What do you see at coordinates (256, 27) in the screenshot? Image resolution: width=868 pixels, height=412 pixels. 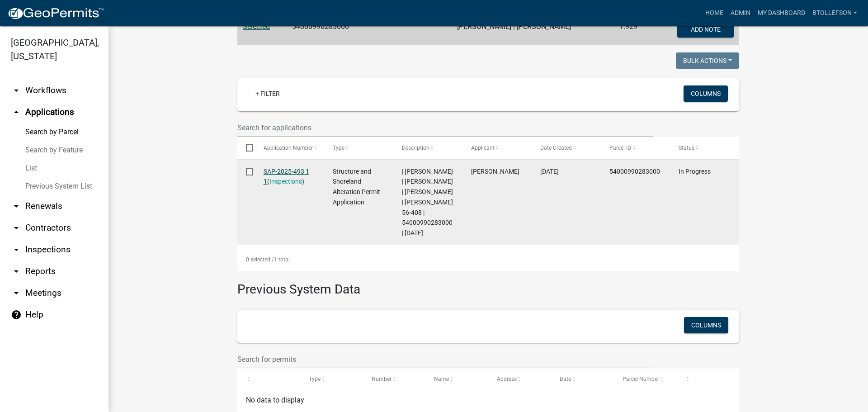 I see `a: Selected` at bounding box center [256, 27].